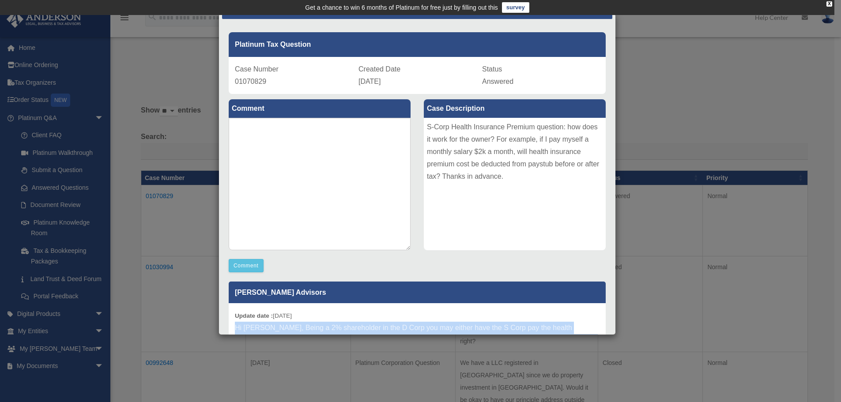 Image resolution: width=841 pixels, height=402 pixels. I want to click on div: Get a chance to win 6 months of Platinum for free just by filling out this, so click(401, 8).